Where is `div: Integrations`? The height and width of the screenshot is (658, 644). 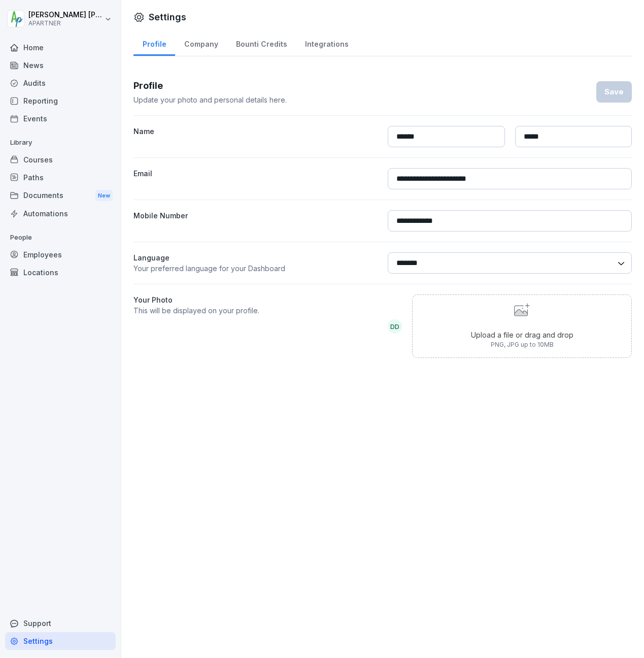
div: Integrations is located at coordinates (326, 42).